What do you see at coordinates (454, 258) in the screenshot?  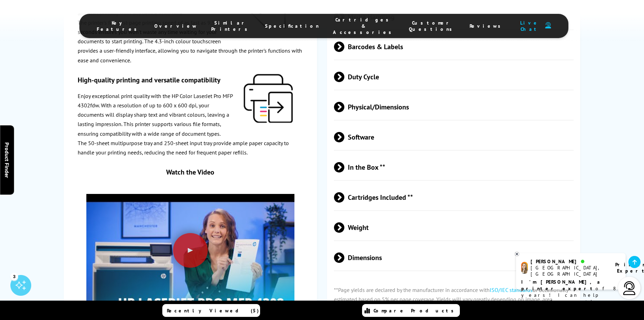 I see `span: Dimensions` at bounding box center [454, 258].